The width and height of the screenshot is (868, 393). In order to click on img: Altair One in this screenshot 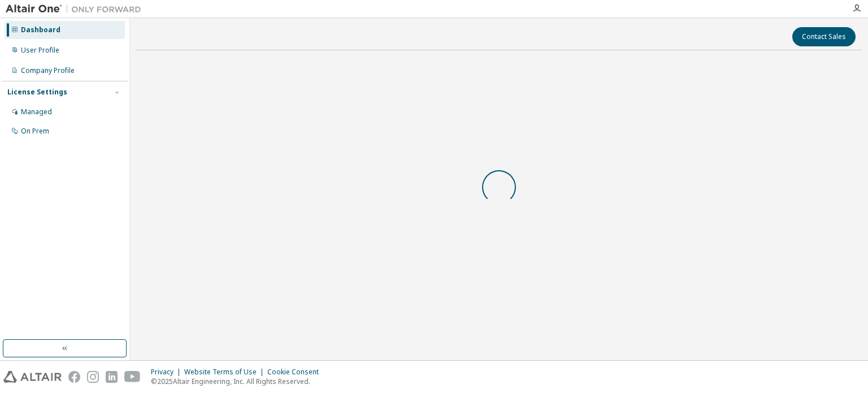, I will do `click(77, 9)`.